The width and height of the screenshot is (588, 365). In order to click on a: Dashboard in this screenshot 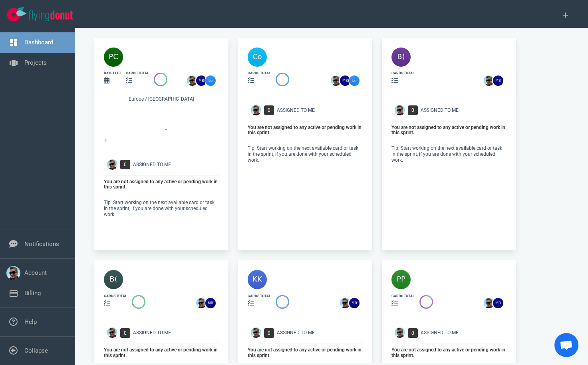, I will do `click(39, 43)`.